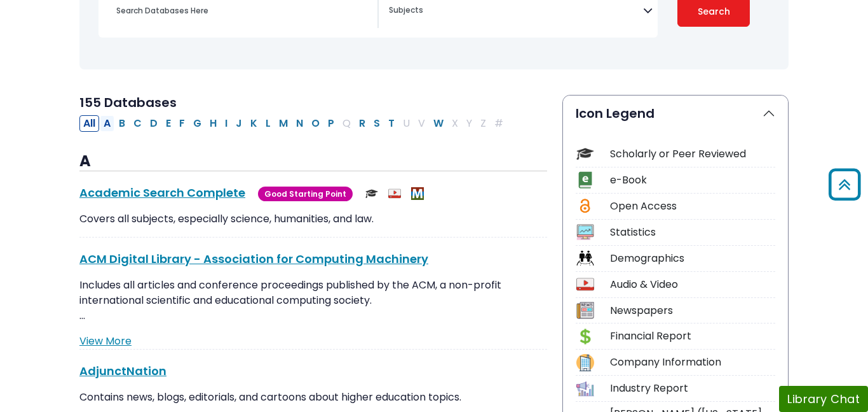 This screenshot has width=868, height=412. What do you see at coordinates (226, 124) in the screenshot?
I see `button: Filter Results I` at bounding box center [226, 124].